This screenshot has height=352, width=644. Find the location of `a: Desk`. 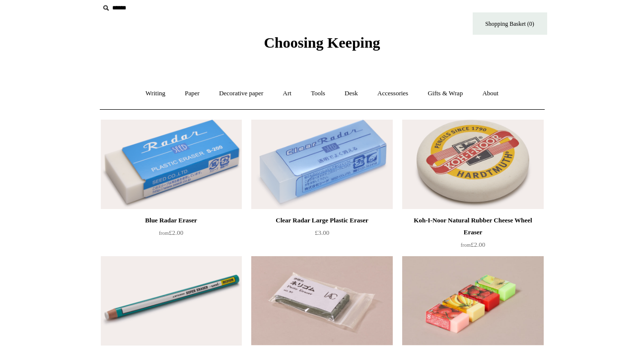

a: Desk is located at coordinates (351, 94).